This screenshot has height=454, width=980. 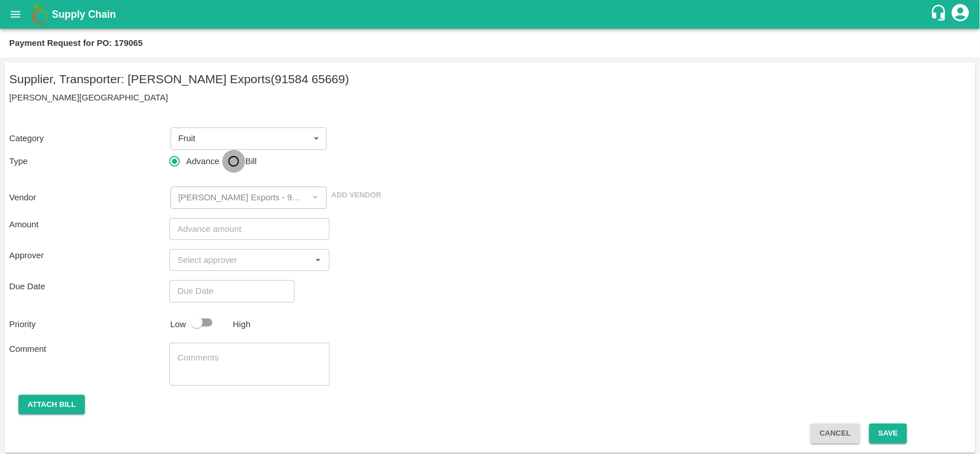 I want to click on p: Priority, so click(x=87, y=324).